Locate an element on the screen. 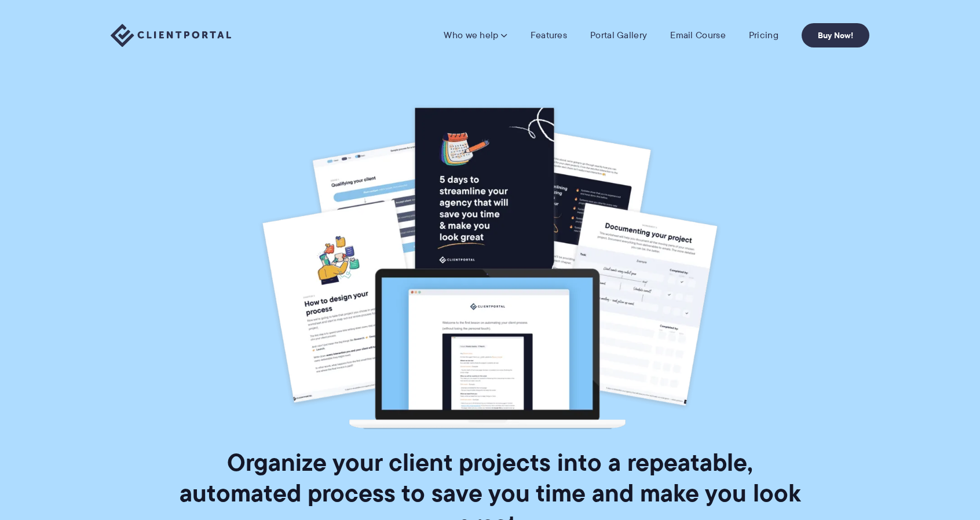 This screenshot has width=980, height=520. a: Who we help is located at coordinates (475, 35).